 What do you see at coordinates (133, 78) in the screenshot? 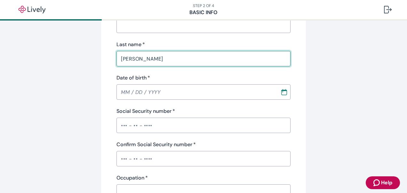
I see `label: Date of birth` at bounding box center [133, 78].